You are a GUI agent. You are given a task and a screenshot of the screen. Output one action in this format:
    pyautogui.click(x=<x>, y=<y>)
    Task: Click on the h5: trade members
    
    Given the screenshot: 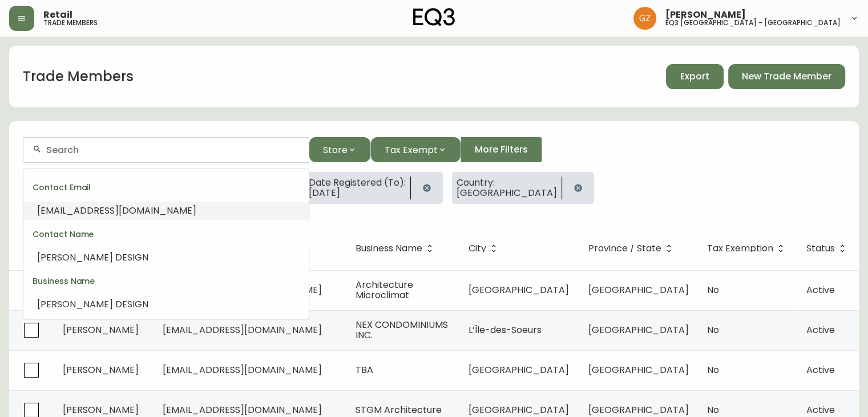 What is the action you would take?
    pyautogui.click(x=71, y=22)
    